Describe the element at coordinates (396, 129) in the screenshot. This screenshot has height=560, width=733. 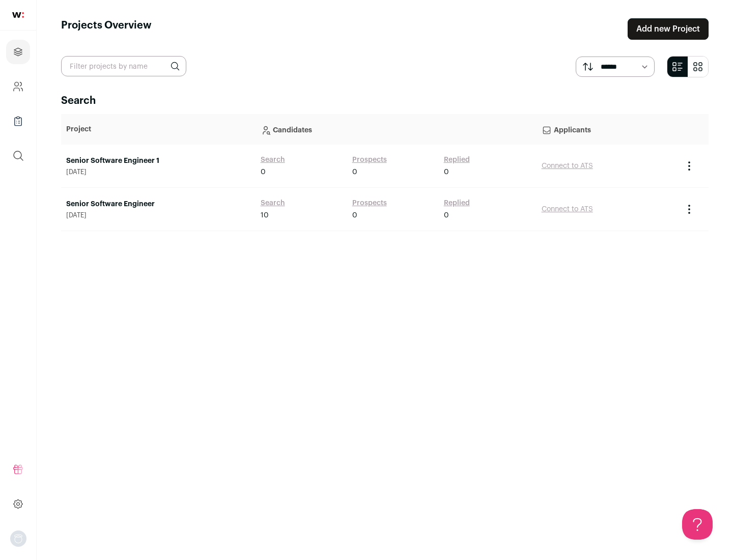
I see `p: Candidates` at that location.